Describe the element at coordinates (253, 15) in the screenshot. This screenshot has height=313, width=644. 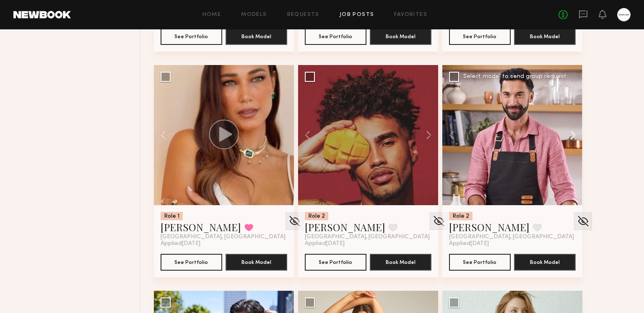
I see `a: Models` at that location.